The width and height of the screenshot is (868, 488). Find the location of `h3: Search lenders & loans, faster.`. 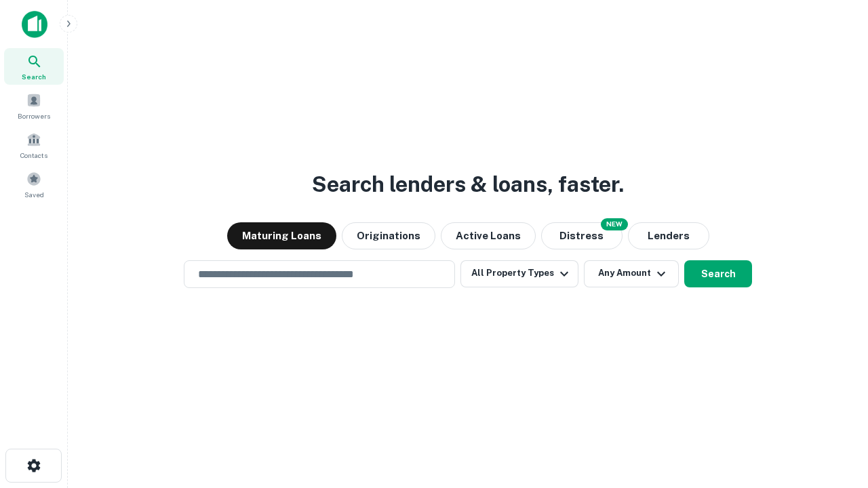

h3: Search lenders & loans, faster. is located at coordinates (468, 185).